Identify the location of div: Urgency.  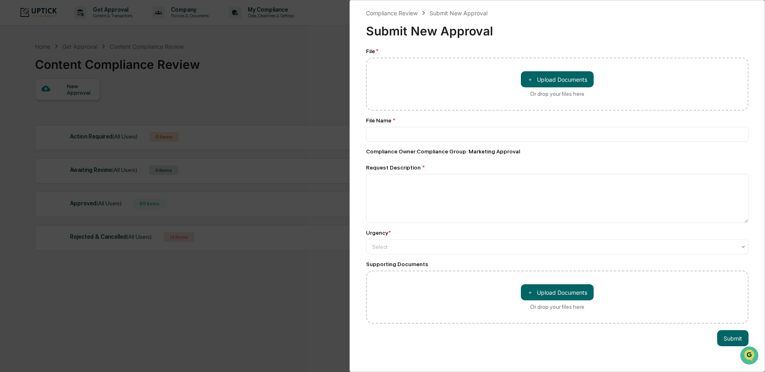
(378, 232).